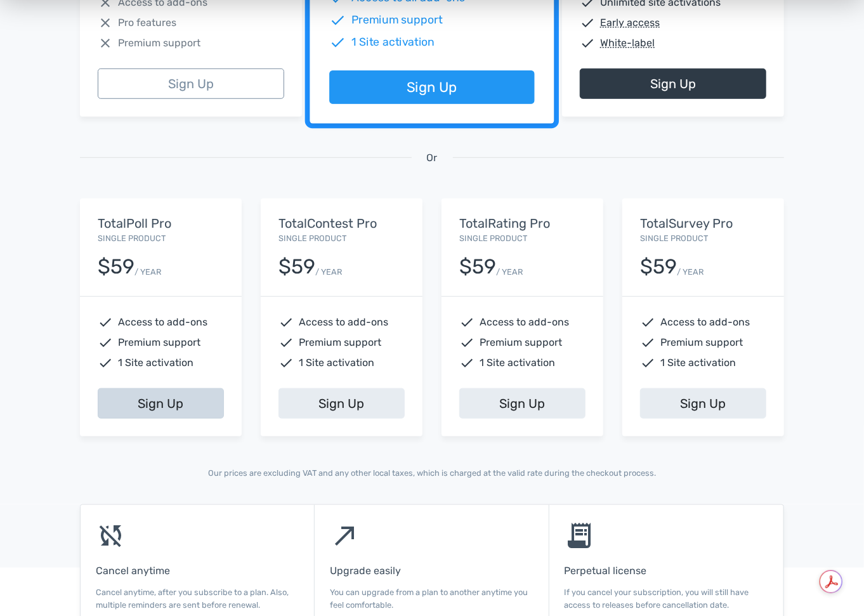 The image size is (864, 616). What do you see at coordinates (666, 599) in the screenshot?
I see `p: If you cancel your subscription, you will still have access to releases before cancellation date.` at bounding box center [666, 599].